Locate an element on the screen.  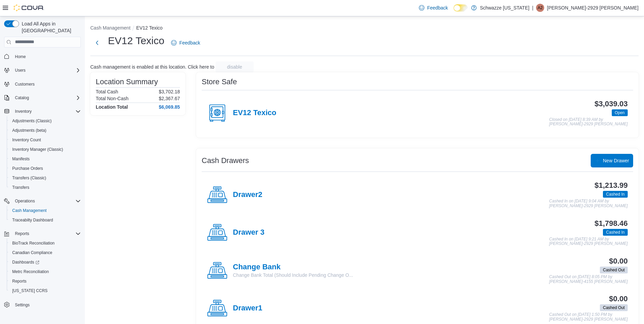
button: Settings is located at coordinates (42, 304).